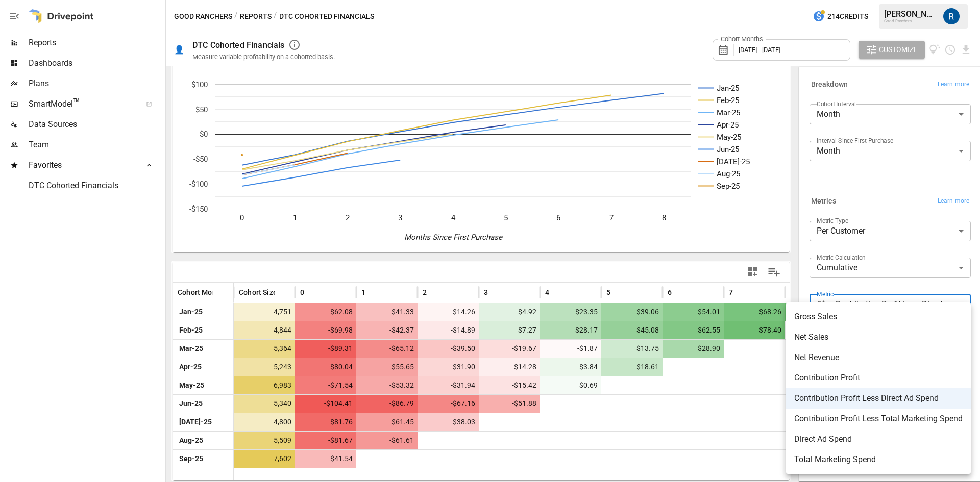 The image size is (980, 482). I want to click on span: Contribution Profit Less Total Marketing Spend, so click(879, 419).